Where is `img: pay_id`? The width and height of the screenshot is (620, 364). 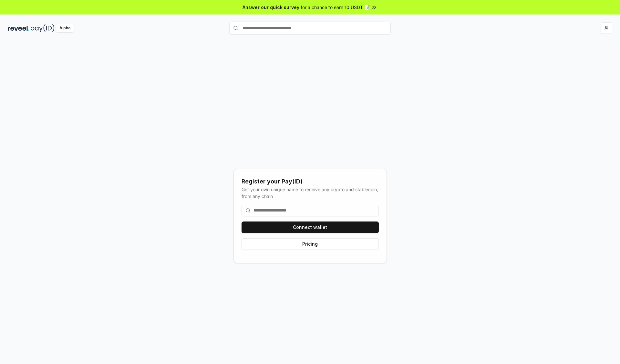
img: pay_id is located at coordinates (43, 28).